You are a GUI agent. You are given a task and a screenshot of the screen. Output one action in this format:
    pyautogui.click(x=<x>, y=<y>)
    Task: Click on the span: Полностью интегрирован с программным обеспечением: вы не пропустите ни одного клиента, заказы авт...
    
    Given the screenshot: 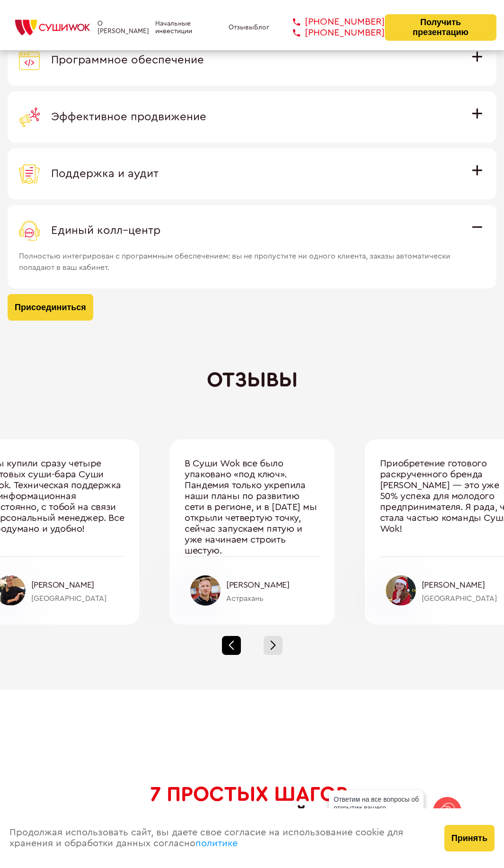 What is the action you would take?
    pyautogui.click(x=241, y=257)
    